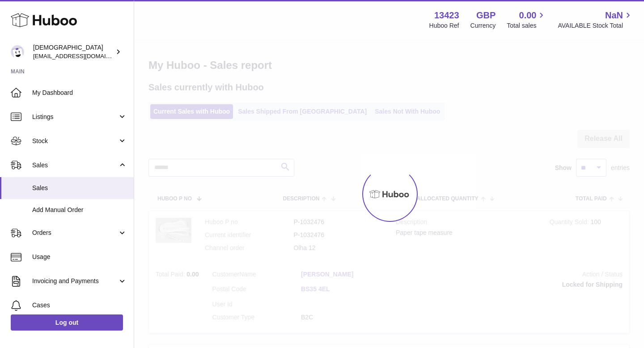  What do you see at coordinates (79, 92) in the screenshot?
I see `span: My Dashboard` at bounding box center [79, 92].